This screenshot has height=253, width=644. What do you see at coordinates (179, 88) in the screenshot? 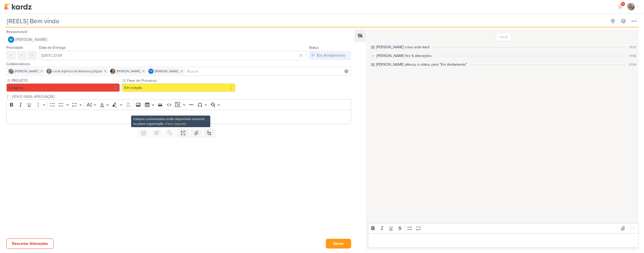
I see `button: Em criação` at bounding box center [179, 88].